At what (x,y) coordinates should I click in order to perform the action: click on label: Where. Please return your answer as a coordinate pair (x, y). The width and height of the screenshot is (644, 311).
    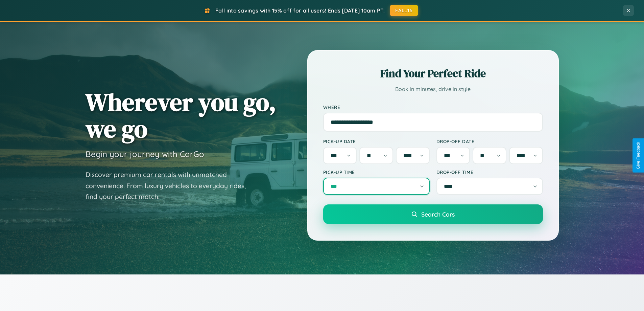
    Looking at the image, I should click on (433, 107).